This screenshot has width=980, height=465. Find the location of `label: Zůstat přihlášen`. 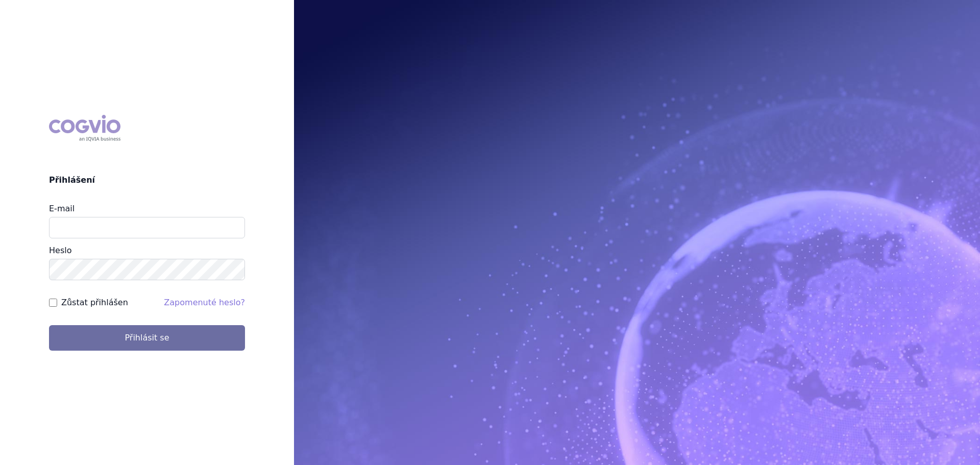

label: Zůstat přihlášen is located at coordinates (95, 303).